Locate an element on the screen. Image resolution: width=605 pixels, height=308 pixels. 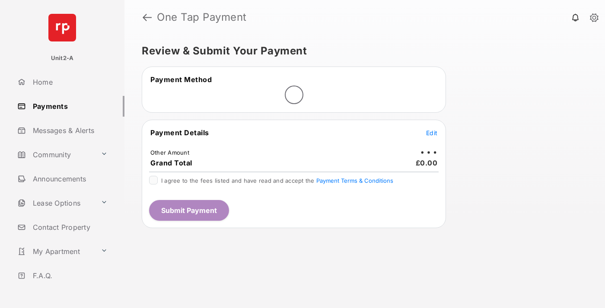
span: I agree to the fees listed and have read and accept the is located at coordinates (277, 180).